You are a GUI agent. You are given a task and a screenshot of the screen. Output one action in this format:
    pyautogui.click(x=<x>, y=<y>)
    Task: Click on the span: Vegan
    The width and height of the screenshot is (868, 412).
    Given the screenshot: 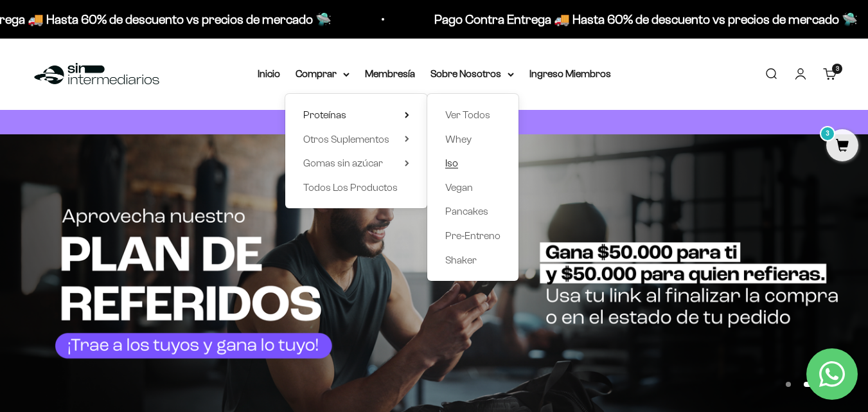 What is the action you would take?
    pyautogui.click(x=459, y=187)
    